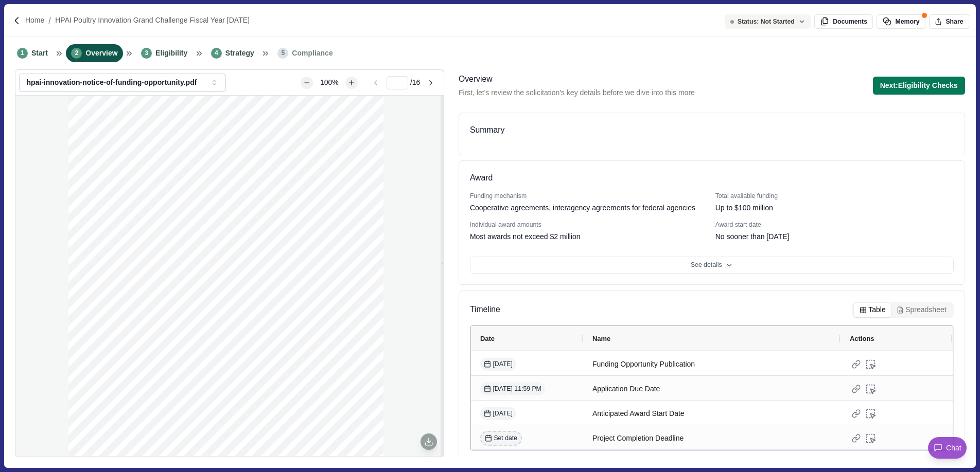 Image resolution: width=980 pixels, height=472 pixels. What do you see at coordinates (116, 83) in the screenshot?
I see `div: hpai-innovation-notice-of-funding-opportunity.pdf` at bounding box center [116, 83].